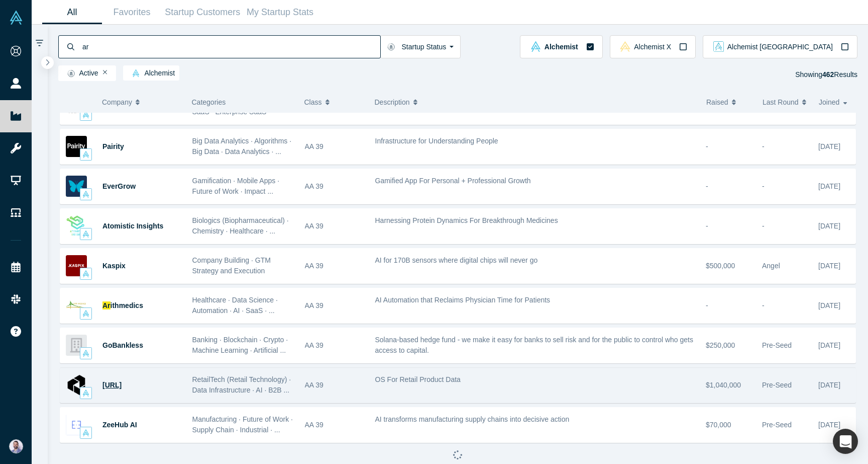  Describe the element at coordinates (122, 306) in the screenshot. I see `a: Arithmedics` at that location.